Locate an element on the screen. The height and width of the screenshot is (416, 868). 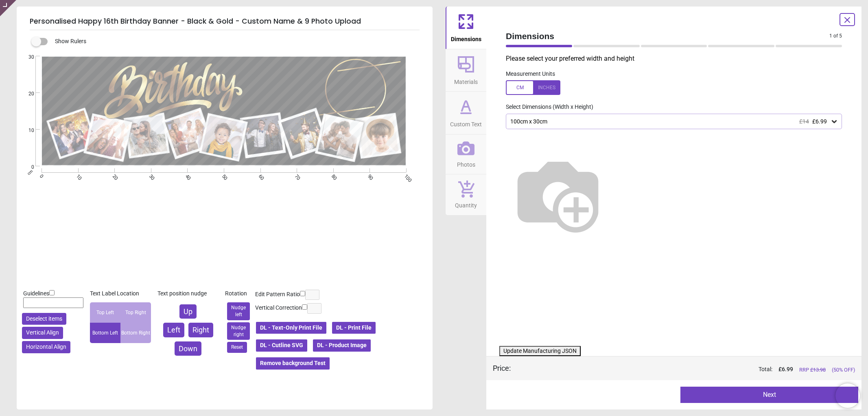
button: Nudge left is located at coordinates (239, 311).